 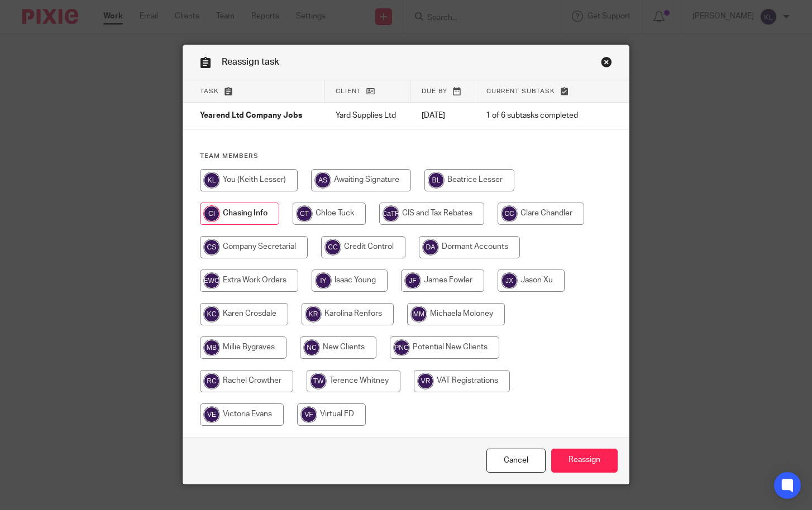 I want to click on input: Reassign, so click(x=584, y=461).